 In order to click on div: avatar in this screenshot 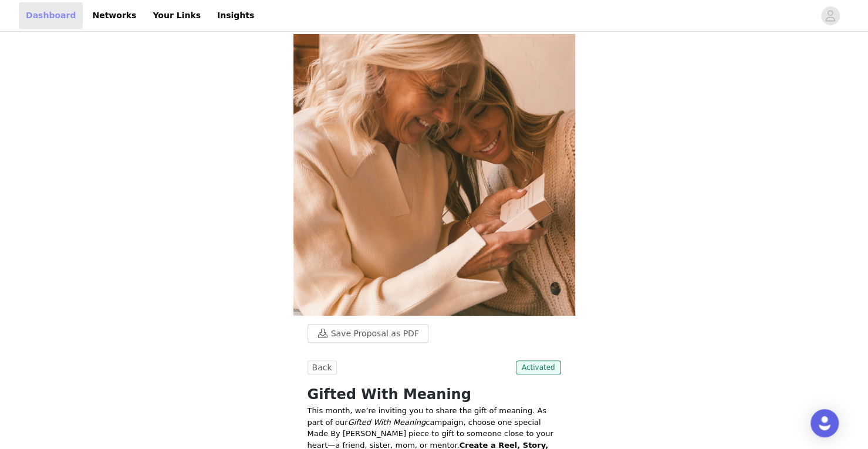, I will do `click(830, 16)`.